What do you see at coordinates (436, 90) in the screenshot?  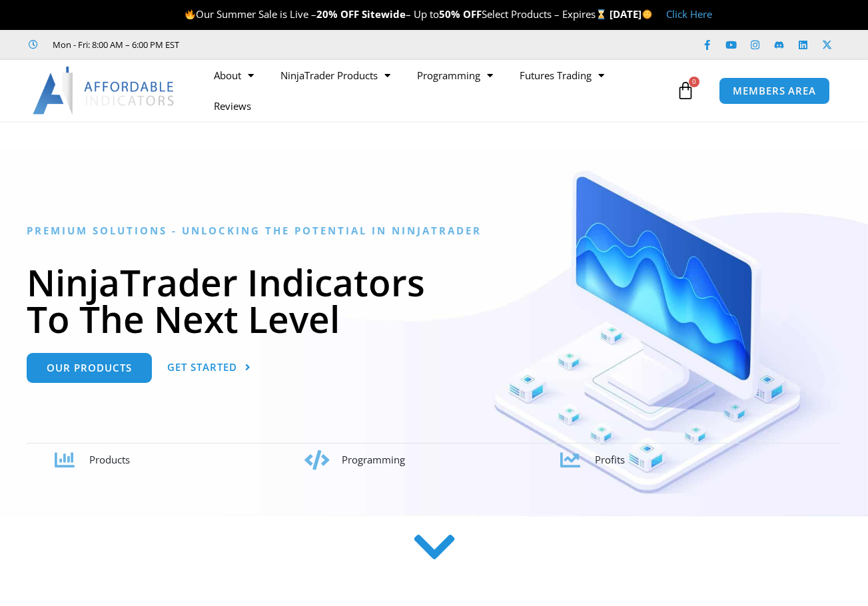 I see `nav: Menu` at bounding box center [436, 90].